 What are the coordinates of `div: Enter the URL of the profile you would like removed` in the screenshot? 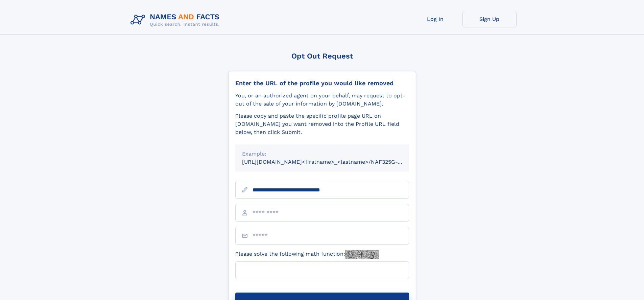 It's located at (322, 83).